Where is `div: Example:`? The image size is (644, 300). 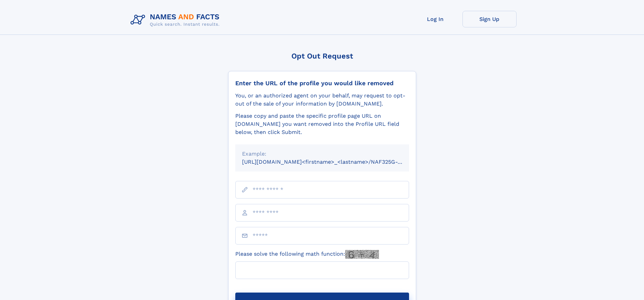 div: Example: is located at coordinates (322, 154).